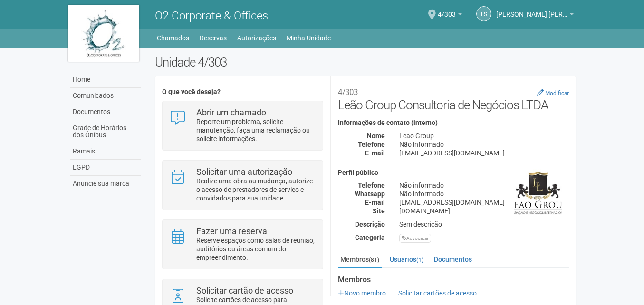 Image resolution: width=644 pixels, height=305 pixels. Describe the element at coordinates (104, 33) in the screenshot. I see `img: logo.jpg` at that location.